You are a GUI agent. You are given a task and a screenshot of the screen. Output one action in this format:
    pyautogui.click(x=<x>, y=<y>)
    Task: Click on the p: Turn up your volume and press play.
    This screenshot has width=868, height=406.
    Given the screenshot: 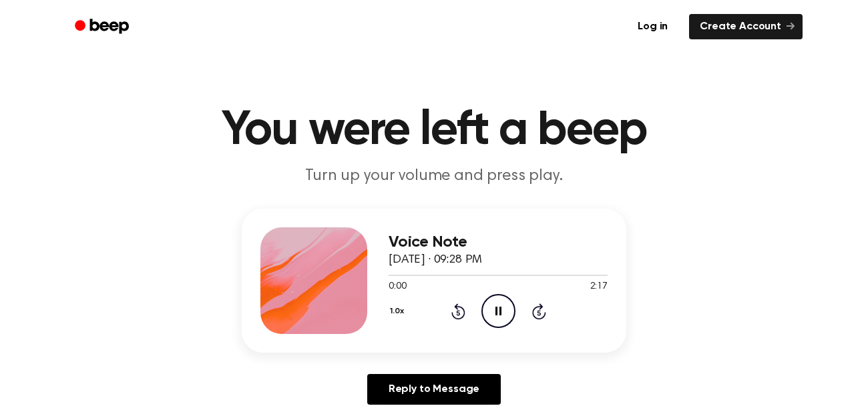 What is the action you would take?
    pyautogui.click(x=434, y=176)
    